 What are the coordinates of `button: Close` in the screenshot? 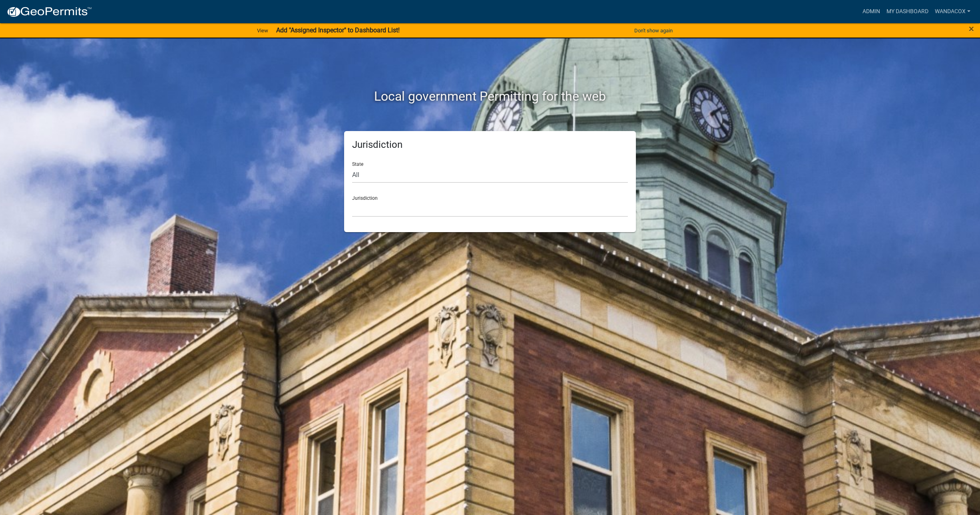 It's located at (971, 29).